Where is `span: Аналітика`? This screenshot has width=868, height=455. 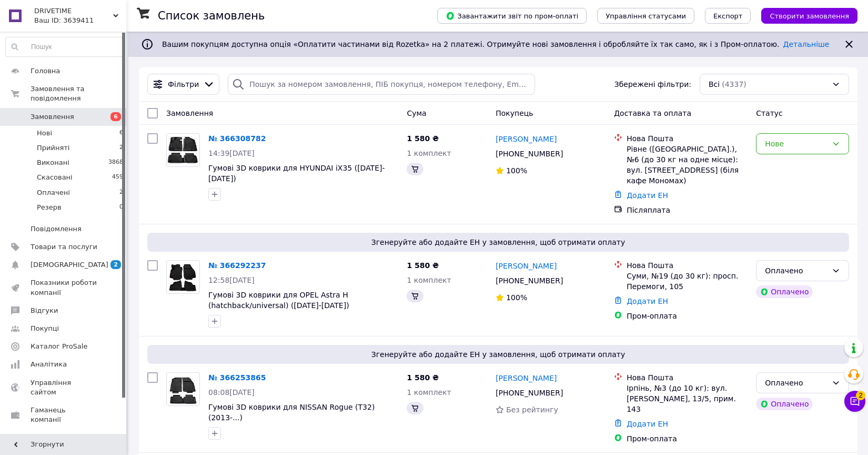 span: Аналітика is located at coordinates (48, 364).